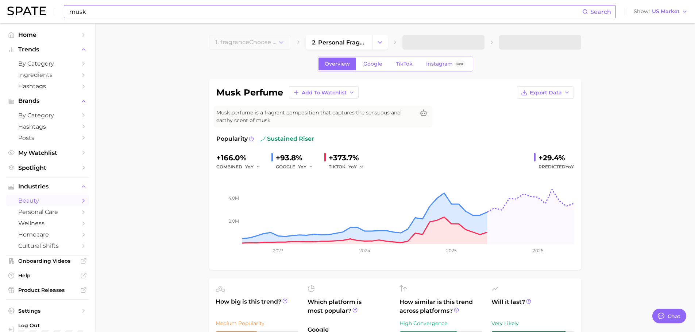 The width and height of the screenshot is (695, 332). I want to click on span: My Watchlist, so click(47, 153).